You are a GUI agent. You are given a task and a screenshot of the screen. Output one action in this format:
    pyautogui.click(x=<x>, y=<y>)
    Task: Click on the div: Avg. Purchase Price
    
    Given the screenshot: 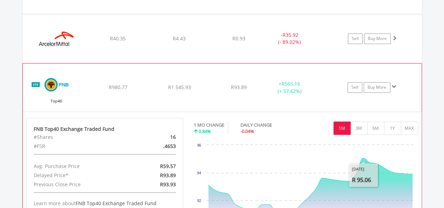 What is the action you would take?
    pyautogui.click(x=79, y=166)
    